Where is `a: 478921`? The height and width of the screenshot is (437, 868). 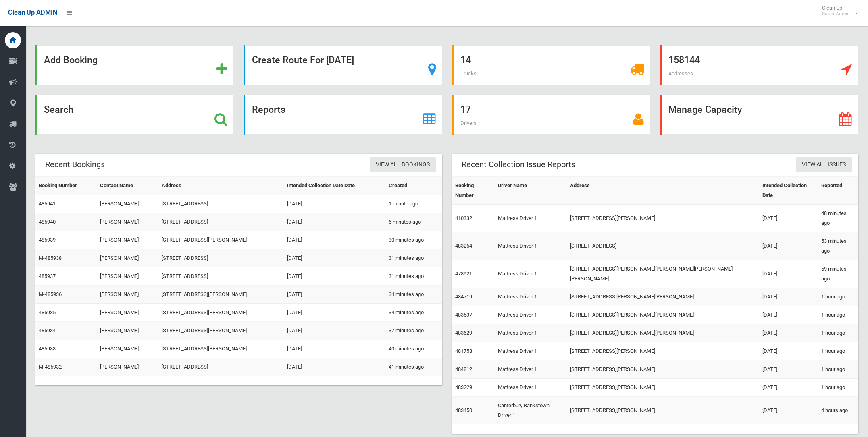
a: 478921 is located at coordinates (464, 274).